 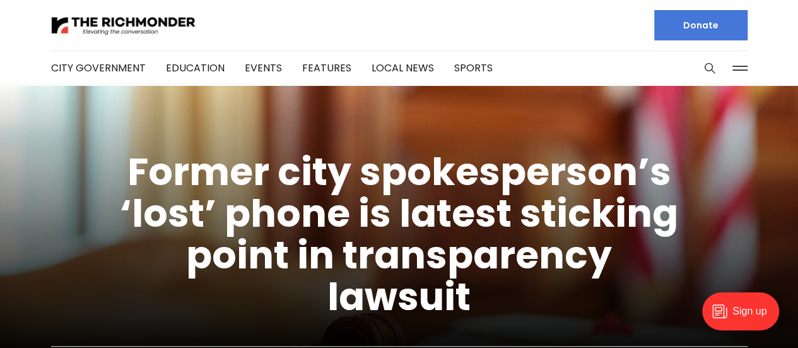 What do you see at coordinates (195, 67) in the screenshot?
I see `a: Education` at bounding box center [195, 67].